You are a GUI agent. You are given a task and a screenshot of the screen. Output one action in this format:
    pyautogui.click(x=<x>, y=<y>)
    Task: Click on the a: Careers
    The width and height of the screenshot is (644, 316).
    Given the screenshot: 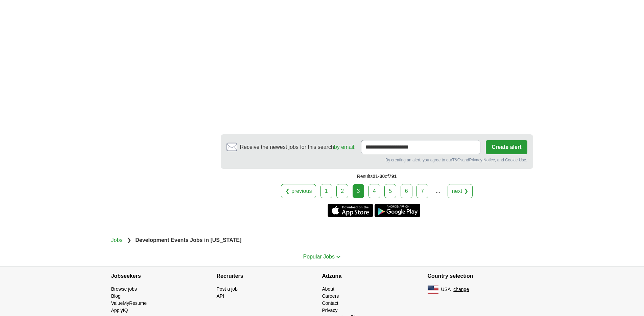 What is the action you would take?
    pyautogui.click(x=331, y=296)
    